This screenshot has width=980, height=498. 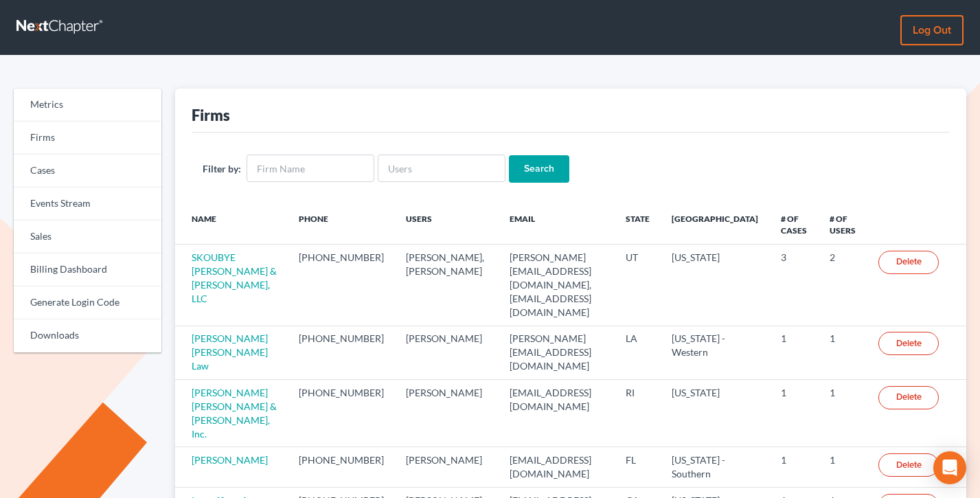 I want to click on input: Search, so click(x=539, y=169).